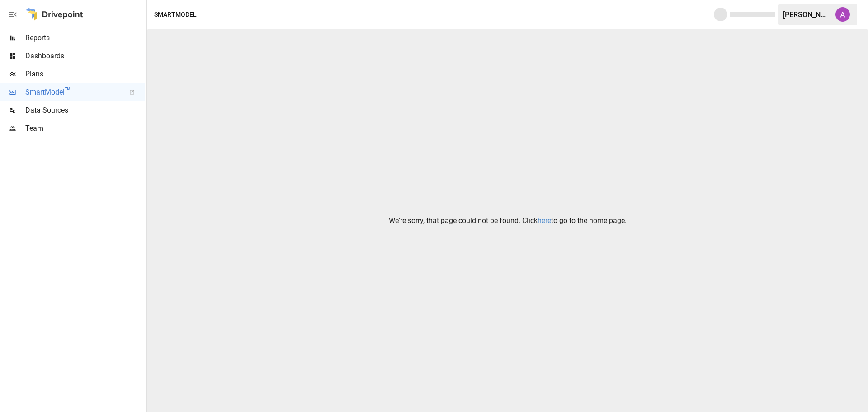 Image resolution: width=868 pixels, height=412 pixels. What do you see at coordinates (72, 92) in the screenshot?
I see `span: SmartModel` at bounding box center [72, 92].